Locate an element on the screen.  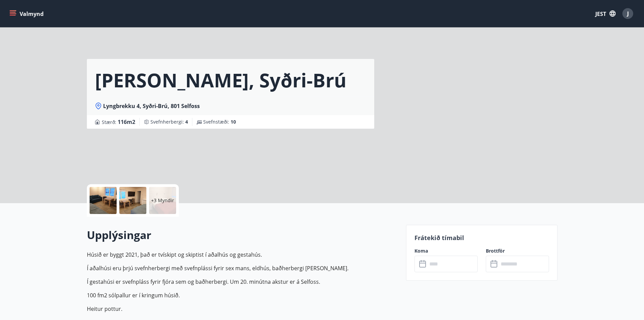
font: 116 is located at coordinates (122, 121).